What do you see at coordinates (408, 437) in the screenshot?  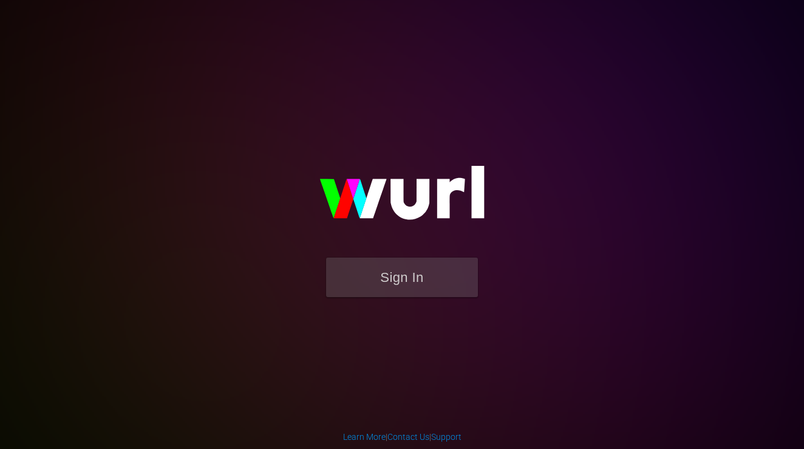 I see `a: Contact Us` at bounding box center [408, 437].